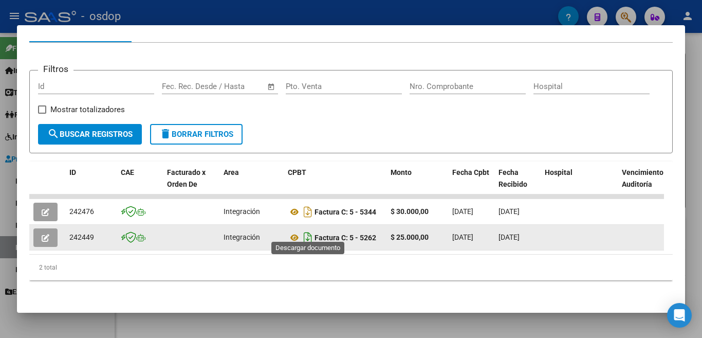 The width and height of the screenshot is (702, 338). Describe the element at coordinates (90, 134) in the screenshot. I see `button: Buscar Registros` at that location.